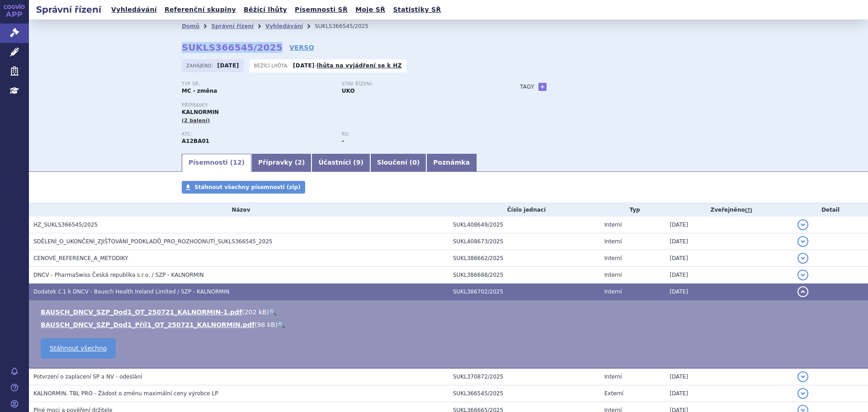  What do you see at coordinates (524, 275) in the screenshot?
I see `td: SUKL386688/2025` at bounding box center [524, 275].